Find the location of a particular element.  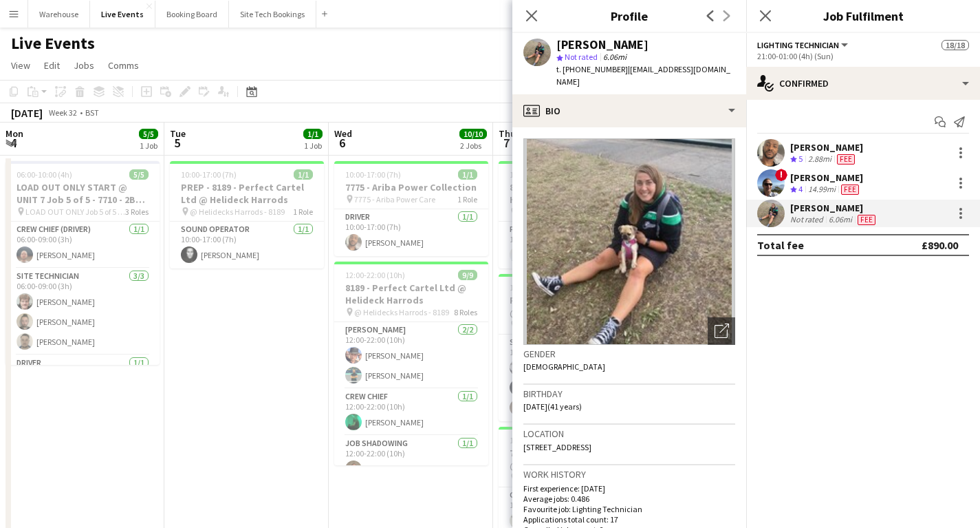

h1: Live Events is located at coordinates (53, 43).